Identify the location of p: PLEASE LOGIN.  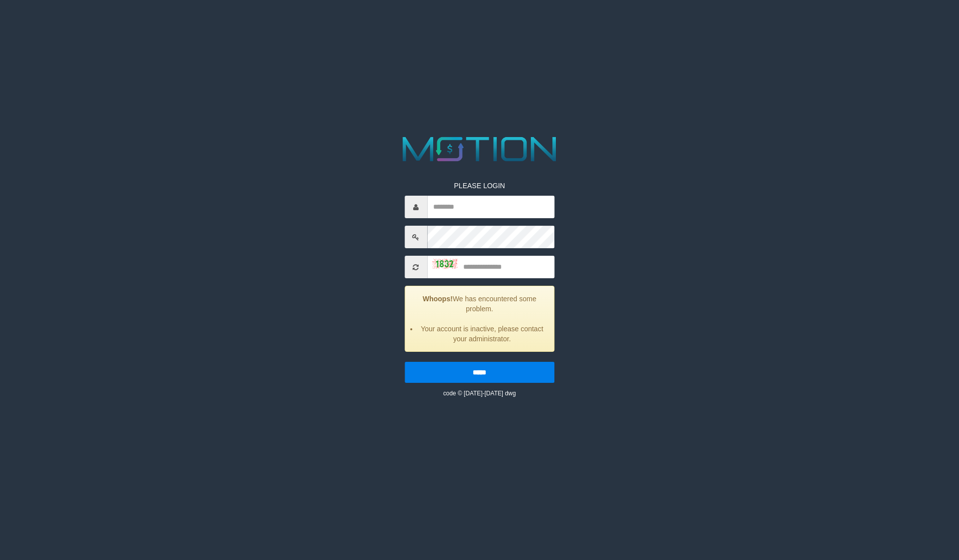
(480, 186).